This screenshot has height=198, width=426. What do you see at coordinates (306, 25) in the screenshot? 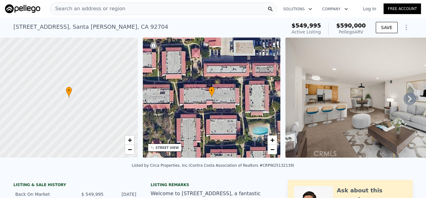
I see `span: $549,995` at bounding box center [306, 25].